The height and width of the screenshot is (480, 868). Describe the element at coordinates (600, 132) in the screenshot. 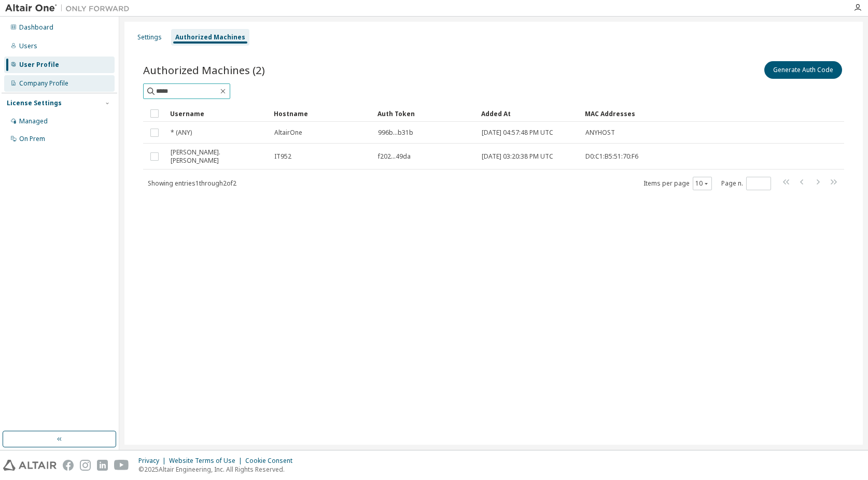

I see `span: ANYHOST` at that location.